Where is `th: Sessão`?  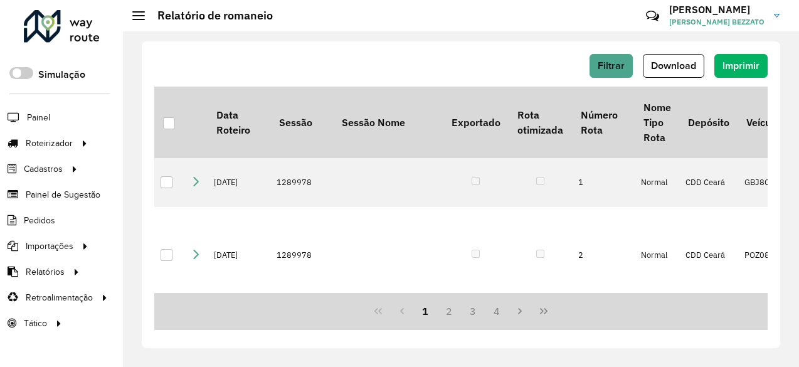 th: Sessão is located at coordinates (302, 122).